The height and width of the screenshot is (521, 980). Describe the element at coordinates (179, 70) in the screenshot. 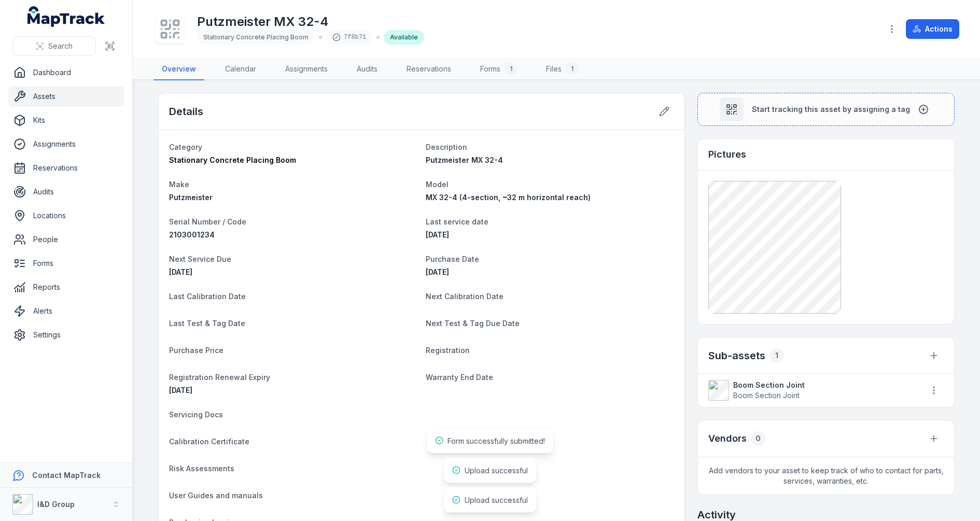

I see `a: Overview` at that location.